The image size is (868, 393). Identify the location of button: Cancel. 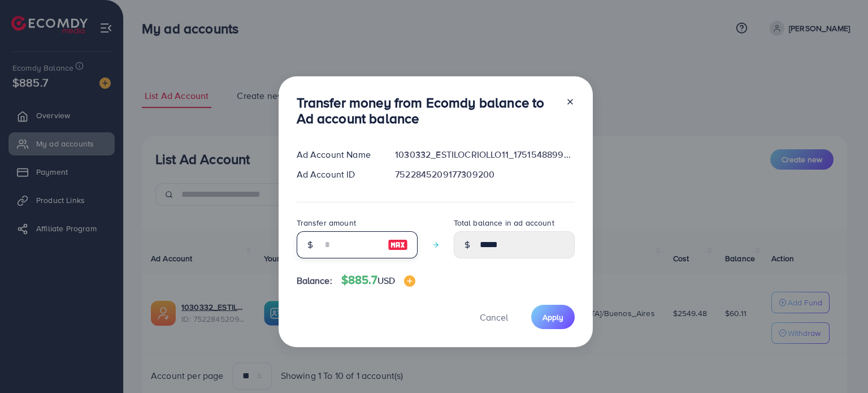
(494, 317).